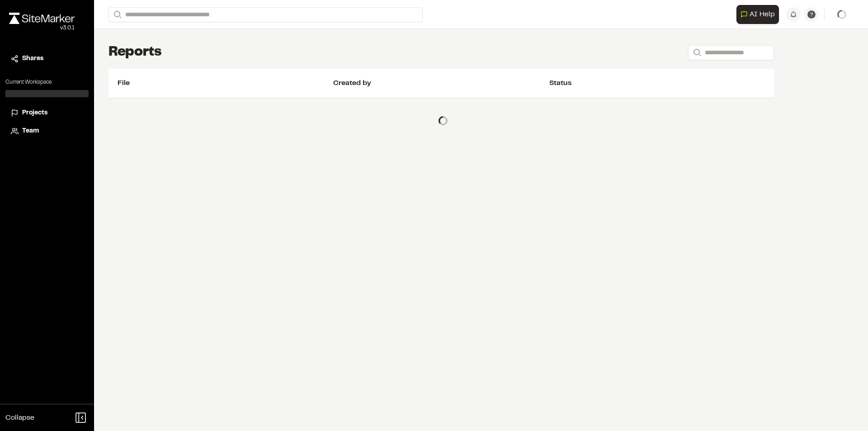  What do you see at coordinates (762, 14) in the screenshot?
I see `span: AI Help` at bounding box center [762, 14].